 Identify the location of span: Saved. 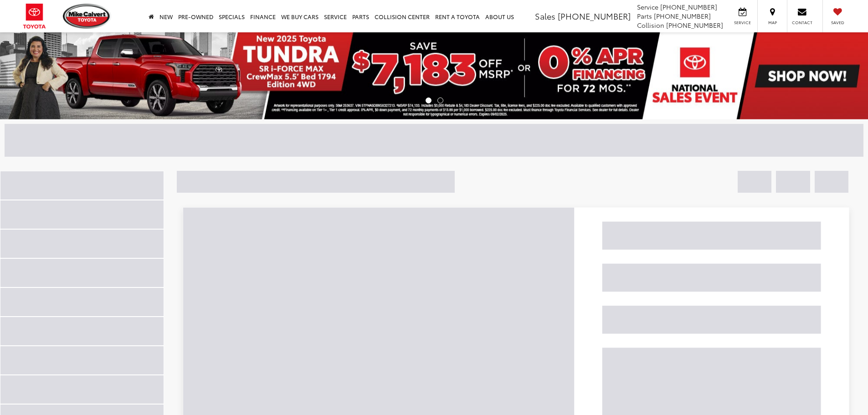
(837, 22).